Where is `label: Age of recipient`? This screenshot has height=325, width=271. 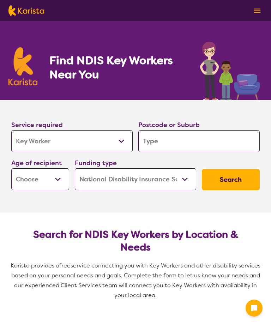
label: Age of recipient is located at coordinates (36, 163).